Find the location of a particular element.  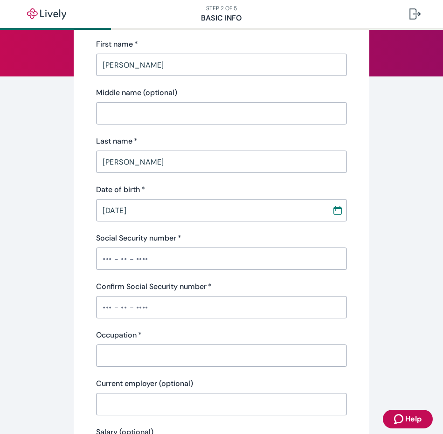

label: Confirm Social Security number is located at coordinates (154, 287).